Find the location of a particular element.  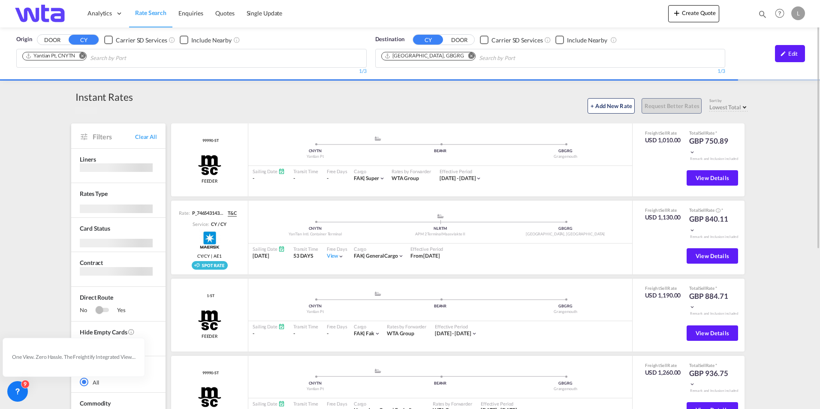

div: CNYTN is located at coordinates (315, 306).